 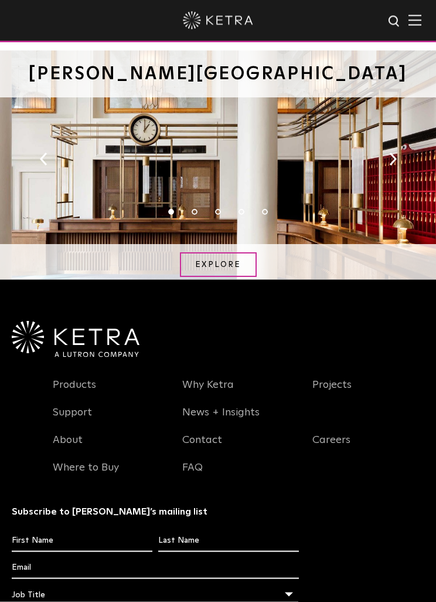 What do you see at coordinates (332, 392) in the screenshot?
I see `a: Projects` at bounding box center [332, 392].